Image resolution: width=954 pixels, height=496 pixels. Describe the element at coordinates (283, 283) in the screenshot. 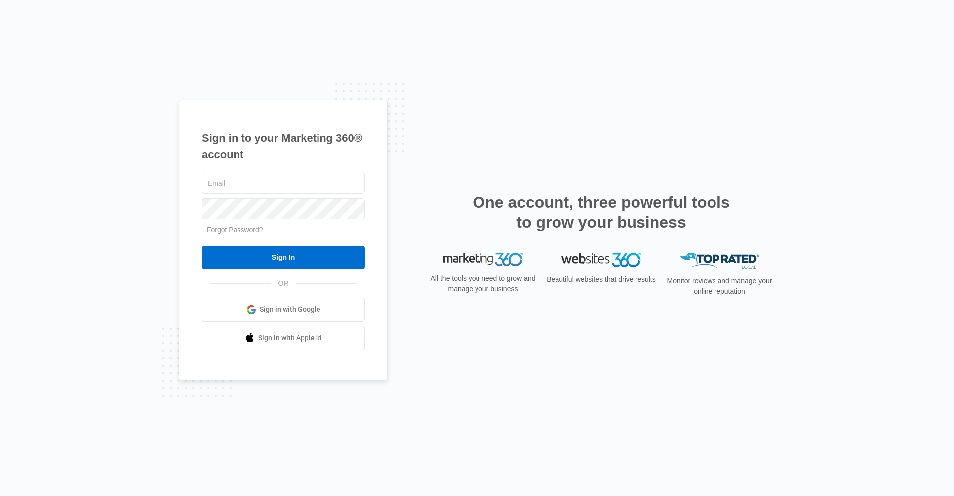

I see `span: OR` at that location.